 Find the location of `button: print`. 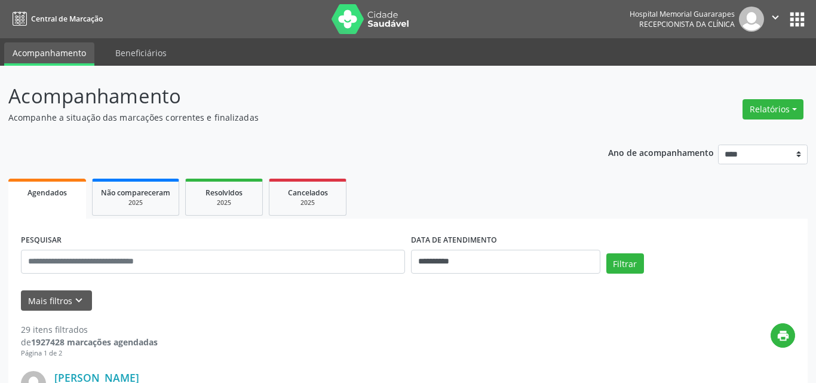

button: print is located at coordinates (782, 335).